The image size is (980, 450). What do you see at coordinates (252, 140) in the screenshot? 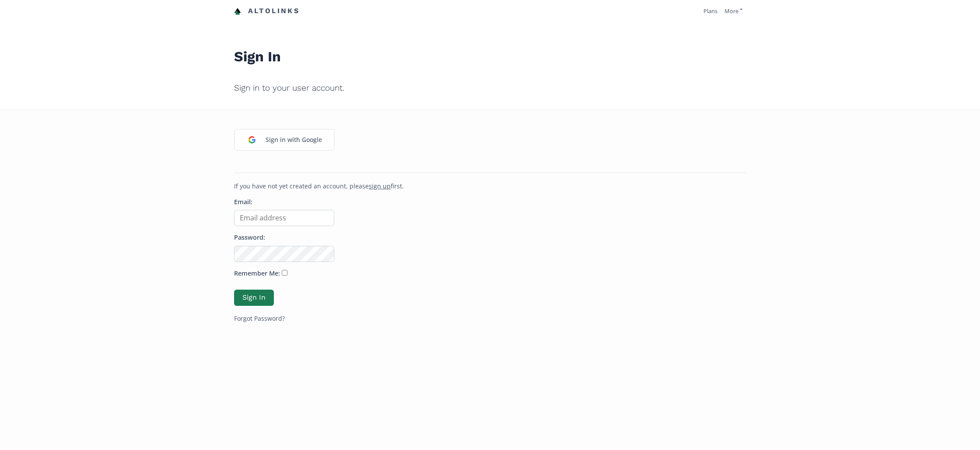
I see `img: google_login_logo_184.png` at bounding box center [252, 140].